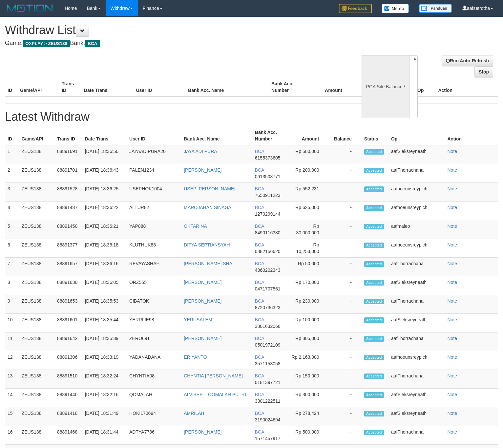 The image size is (503, 448). Describe the element at coordinates (268, 233) in the screenshot. I see `span: 8490116380` at that location.